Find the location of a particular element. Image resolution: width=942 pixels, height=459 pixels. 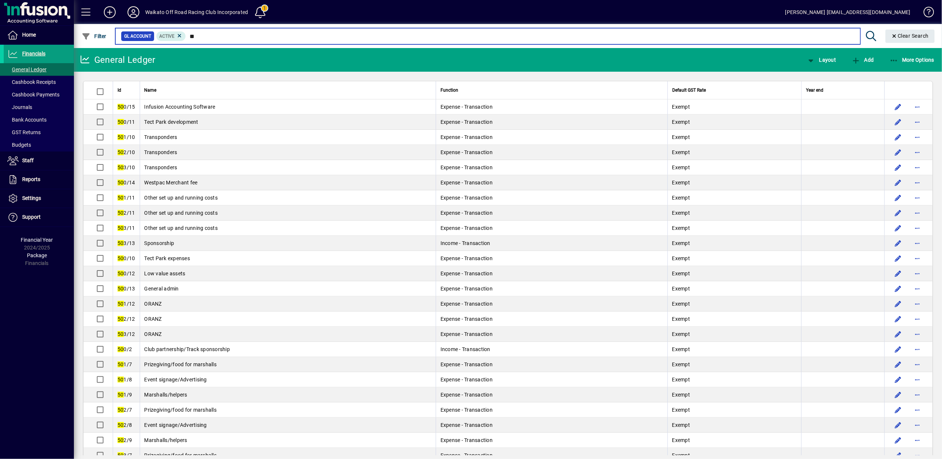

span: 2/10 is located at coordinates (126, 152).